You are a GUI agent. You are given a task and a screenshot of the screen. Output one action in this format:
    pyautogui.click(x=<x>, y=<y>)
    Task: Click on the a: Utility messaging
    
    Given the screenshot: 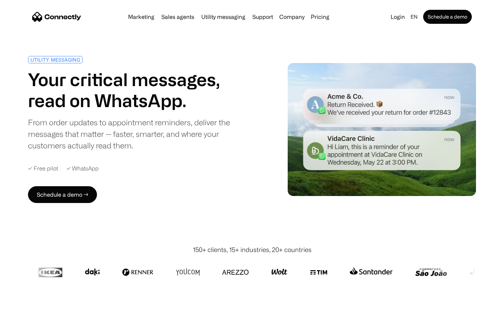 What is the action you would take?
    pyautogui.click(x=223, y=17)
    